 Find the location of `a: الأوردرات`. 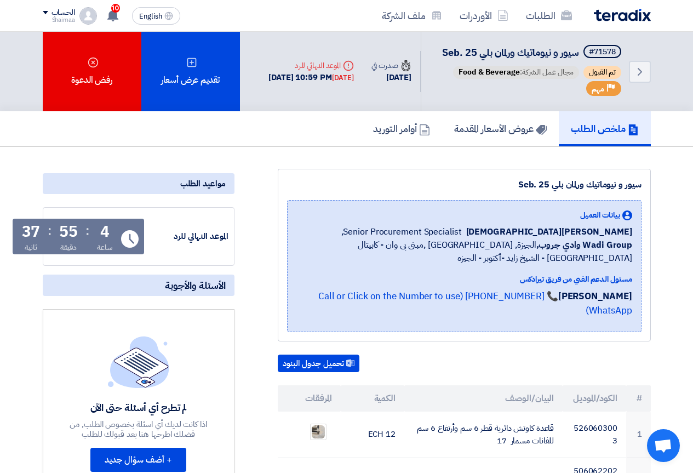

a: الأوردرات is located at coordinates (484, 15).